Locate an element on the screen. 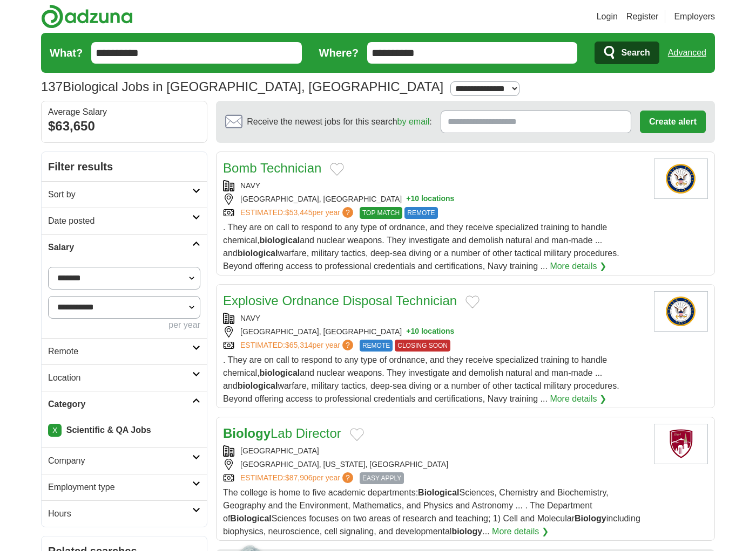  span: Search is located at coordinates (635, 53).